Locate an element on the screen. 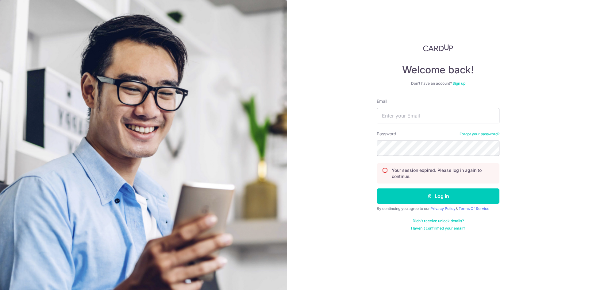  label: Password is located at coordinates (386, 134).